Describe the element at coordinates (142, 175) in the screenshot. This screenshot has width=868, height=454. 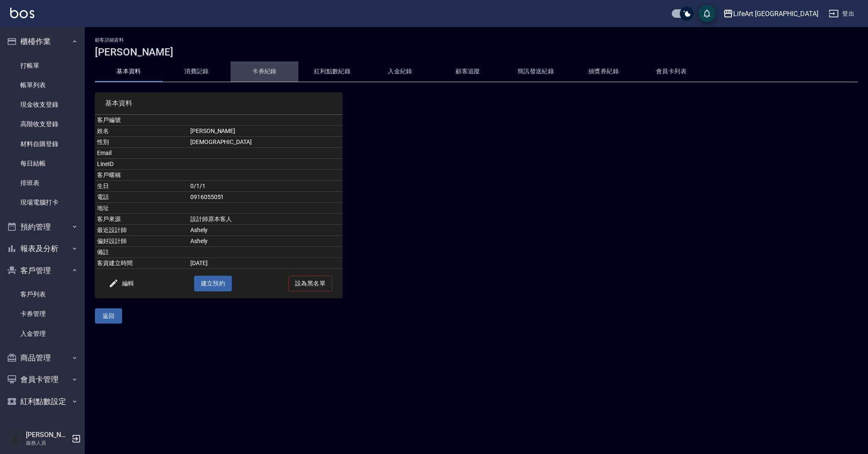
I see `td: 客戶暱稱` at that location.